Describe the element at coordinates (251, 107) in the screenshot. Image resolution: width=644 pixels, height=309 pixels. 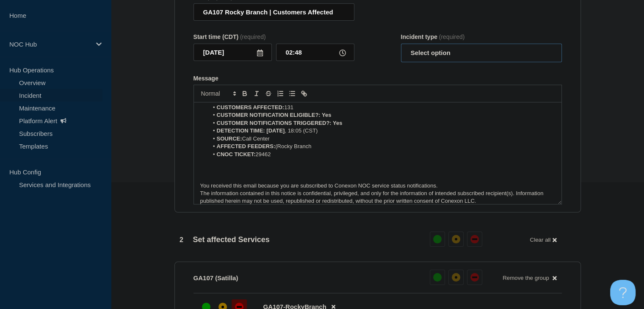
I see `strong: CUSTOMERS AFFECTED:` at that location.